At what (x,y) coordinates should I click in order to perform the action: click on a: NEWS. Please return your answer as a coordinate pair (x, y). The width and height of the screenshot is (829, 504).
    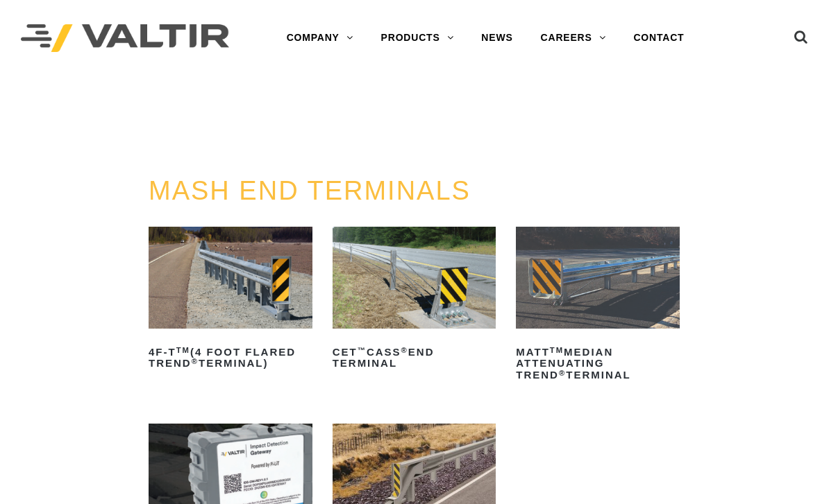
    Looking at the image, I should click on (496, 38).